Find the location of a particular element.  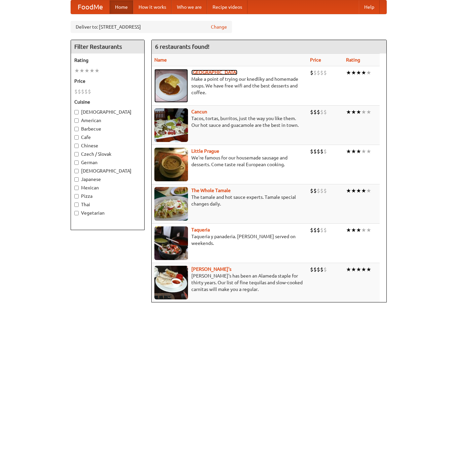

label: German is located at coordinates (108, 163).